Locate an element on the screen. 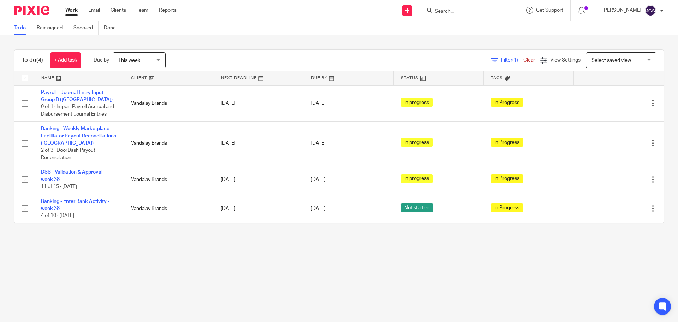 The image size is (678, 322). a: Done is located at coordinates (112, 28).